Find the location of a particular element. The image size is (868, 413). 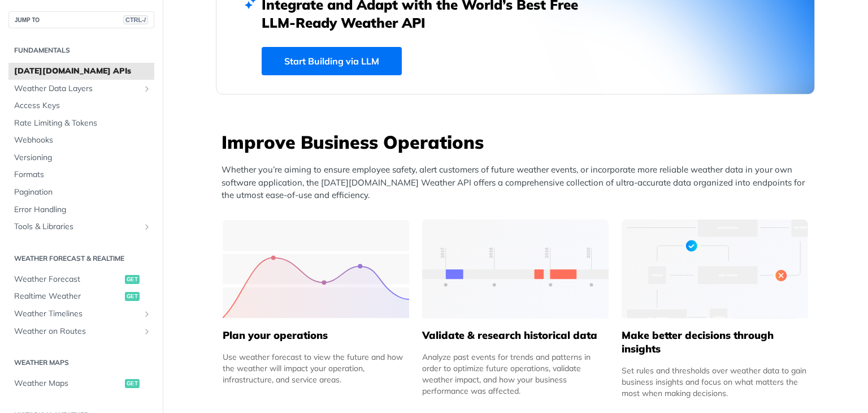

a: Versioning is located at coordinates (82, 158).